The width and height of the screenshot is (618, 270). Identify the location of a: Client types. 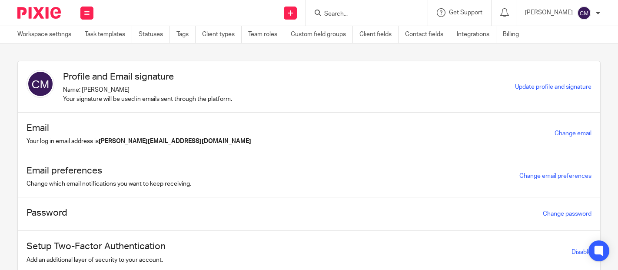
(222, 34).